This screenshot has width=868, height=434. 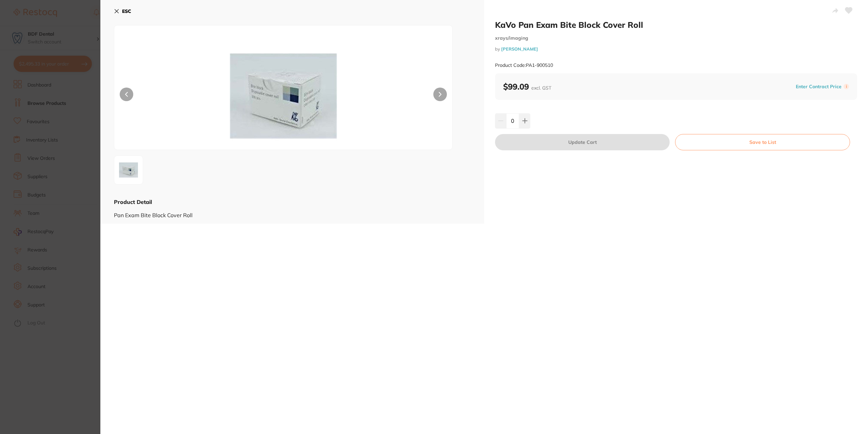 What do you see at coordinates (133, 202) in the screenshot?
I see `b: Product Detail` at bounding box center [133, 202].